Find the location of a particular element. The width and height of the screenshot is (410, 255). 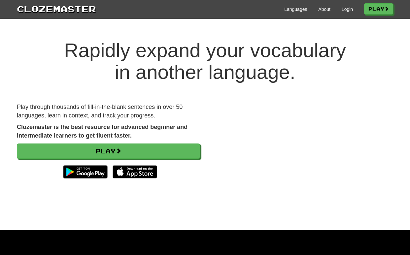

a: Clozemaster is located at coordinates (56, 9).